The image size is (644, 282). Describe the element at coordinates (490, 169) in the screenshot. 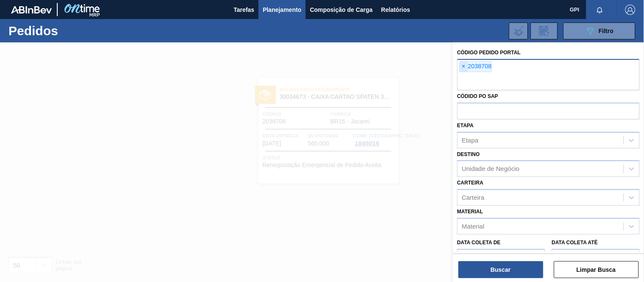

I see `div: Unidade de Negócio` at that location.